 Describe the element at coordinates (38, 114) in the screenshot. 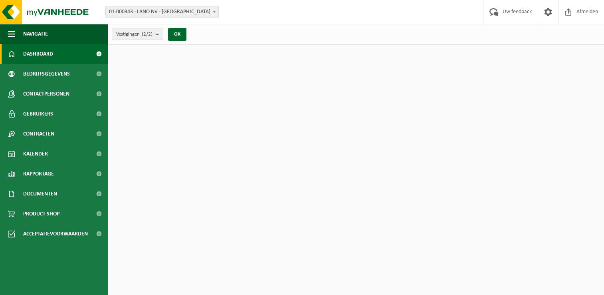

I see `span: Gebruikers` at that location.